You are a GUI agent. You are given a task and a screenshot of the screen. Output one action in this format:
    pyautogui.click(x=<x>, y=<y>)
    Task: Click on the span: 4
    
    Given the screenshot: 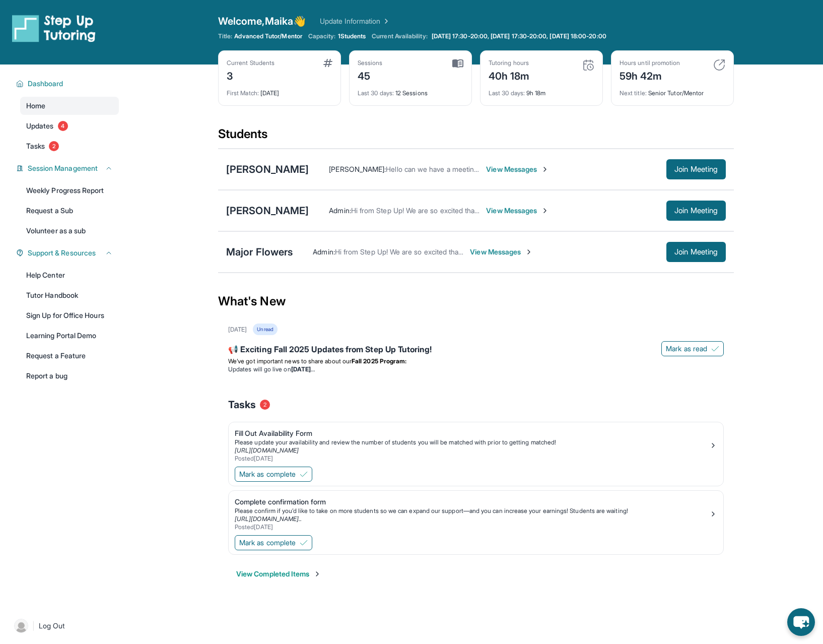 What is the action you would take?
    pyautogui.click(x=63, y=126)
    